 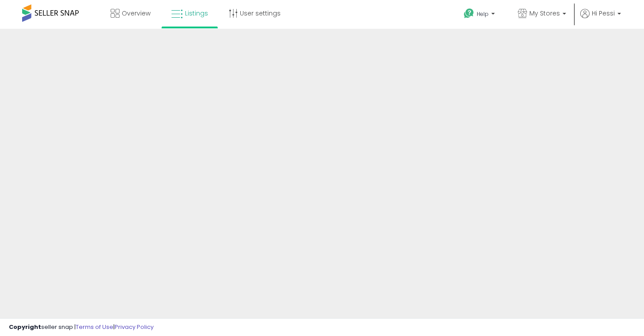 I want to click on span: Help, so click(x=482, y=14).